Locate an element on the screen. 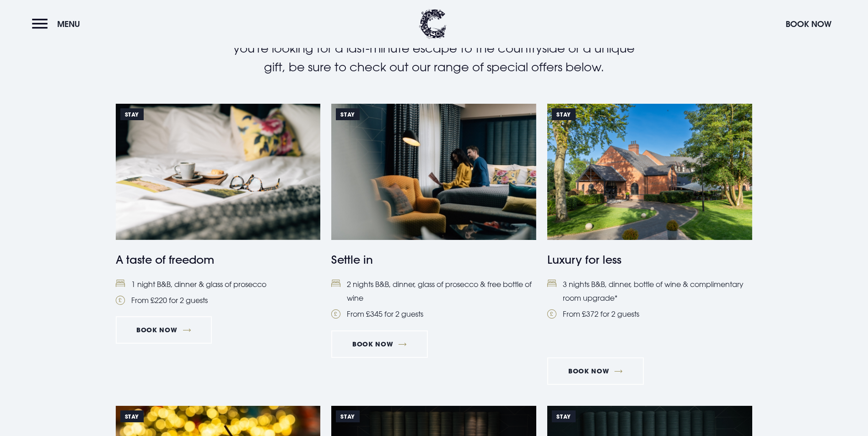 The width and height of the screenshot is (868, 436). img: https://clandeboyelodge.s3-assets.com/offer-thumbnails/Luxury-for-less-special-offer.png is located at coordinates (650, 172).